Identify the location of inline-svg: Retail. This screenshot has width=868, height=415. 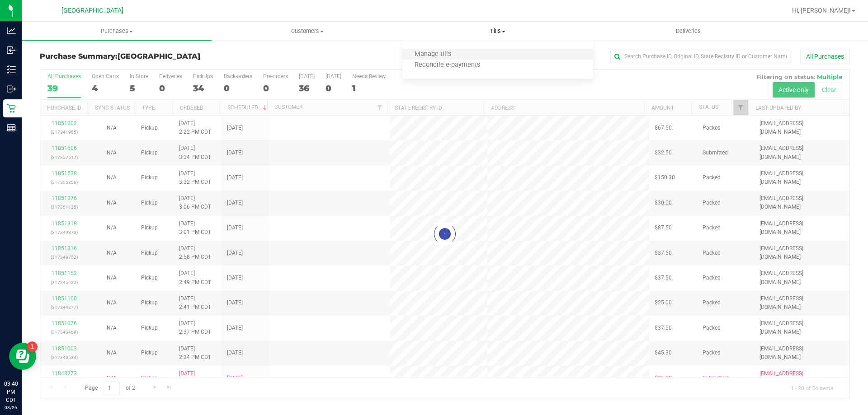
(12, 109).